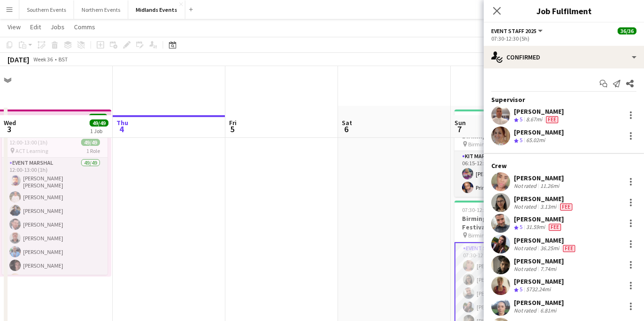  What do you see at coordinates (58, 27) in the screenshot?
I see `a: Jobs` at bounding box center [58, 27].